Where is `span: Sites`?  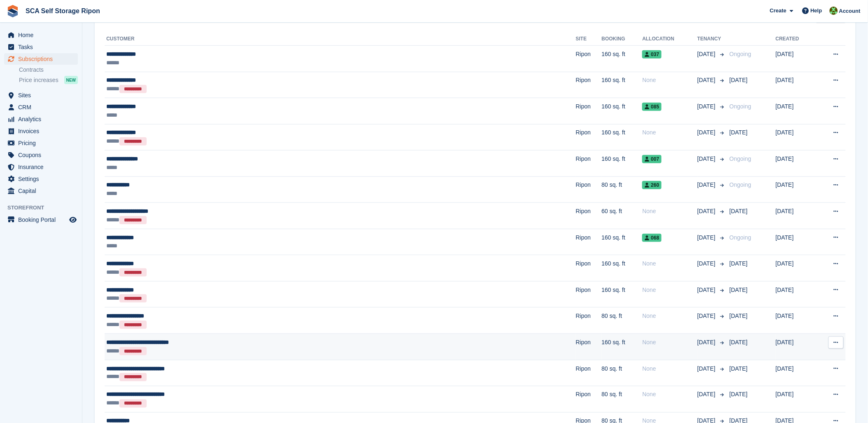
span: Sites is located at coordinates (43, 96).